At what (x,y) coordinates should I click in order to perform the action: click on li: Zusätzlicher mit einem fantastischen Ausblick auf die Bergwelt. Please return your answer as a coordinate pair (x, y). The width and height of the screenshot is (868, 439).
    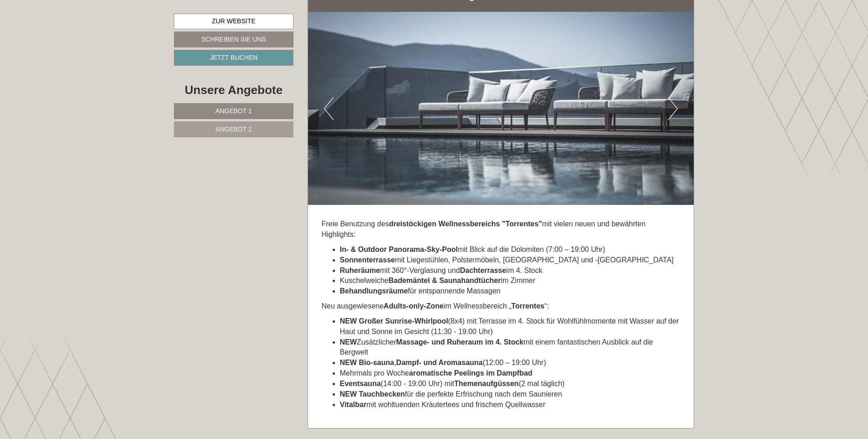
    Looking at the image, I should click on (510, 348).